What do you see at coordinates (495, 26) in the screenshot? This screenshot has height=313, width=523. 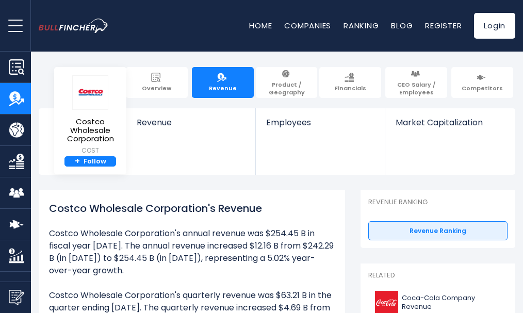 I see `a: Login` at bounding box center [495, 26].